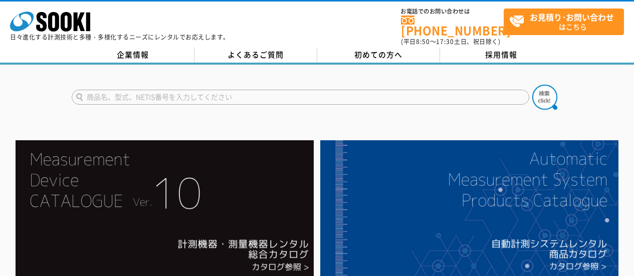 This screenshot has width=634, height=276. Describe the element at coordinates (120, 37) in the screenshot. I see `p: 日々進化する計測技術と多種・多様化するニーズにレンタルでお応えします。` at that location.